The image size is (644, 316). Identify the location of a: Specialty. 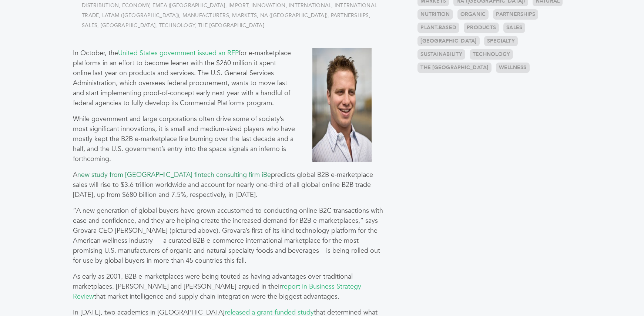
(501, 41).